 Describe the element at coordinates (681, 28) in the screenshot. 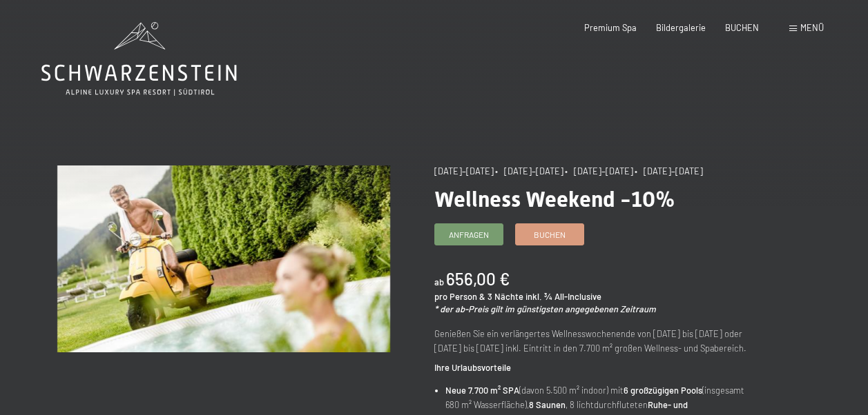

I see `span: Bildergalerie` at that location.